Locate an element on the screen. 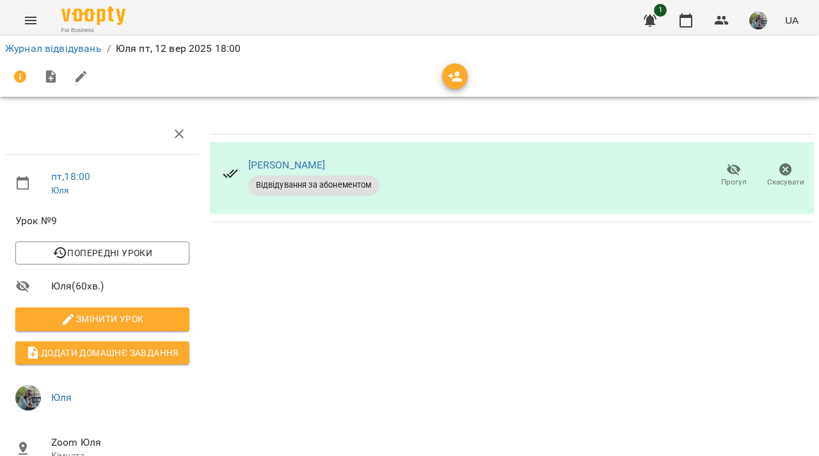 The width and height of the screenshot is (819, 456). span: Попередні уроки is located at coordinates (102, 253).